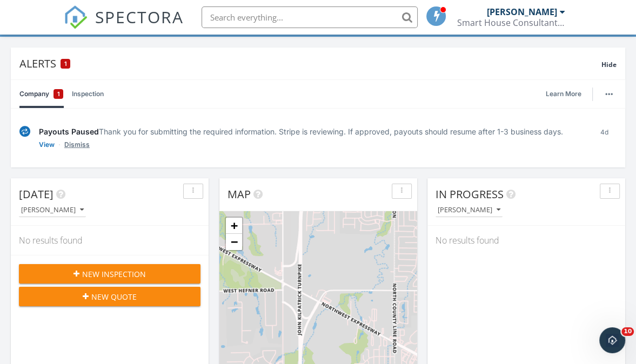 This screenshot has width=636, height=364. What do you see at coordinates (114, 274) in the screenshot?
I see `span: New Inspection` at bounding box center [114, 274].